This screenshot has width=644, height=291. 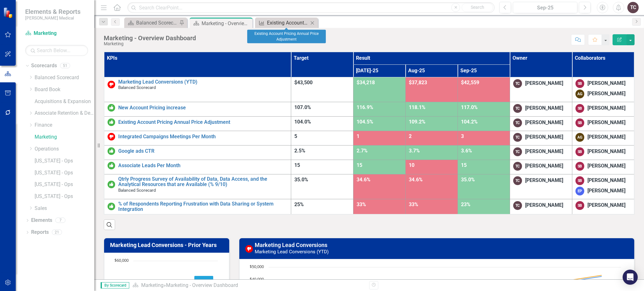 I want to click on span: 107.0%, so click(x=302, y=107).